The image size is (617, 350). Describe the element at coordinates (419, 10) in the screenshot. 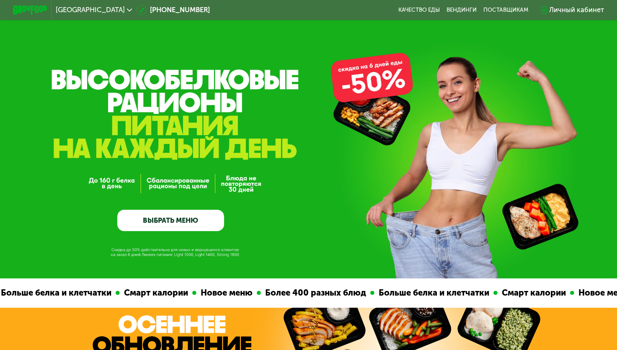

I see `a: Качество еды` at that location.